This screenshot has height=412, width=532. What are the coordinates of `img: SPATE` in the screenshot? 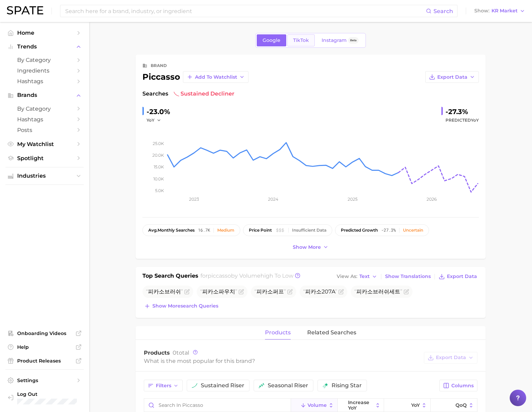 It's located at (25, 10).